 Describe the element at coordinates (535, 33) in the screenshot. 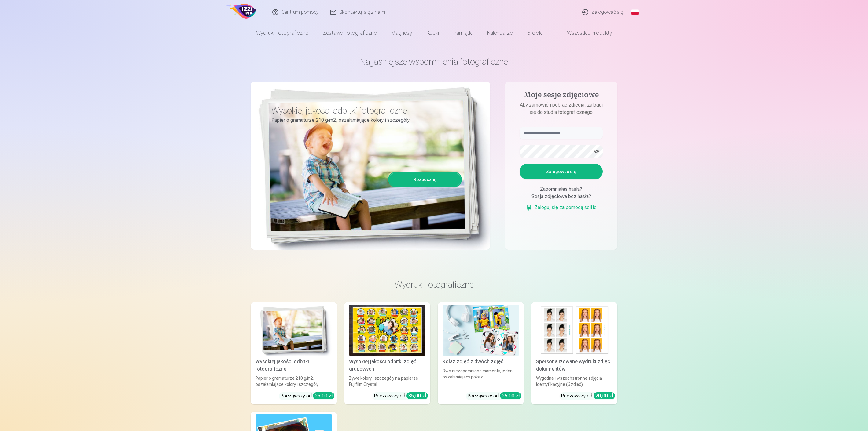

I see `a: Breloki` at that location.